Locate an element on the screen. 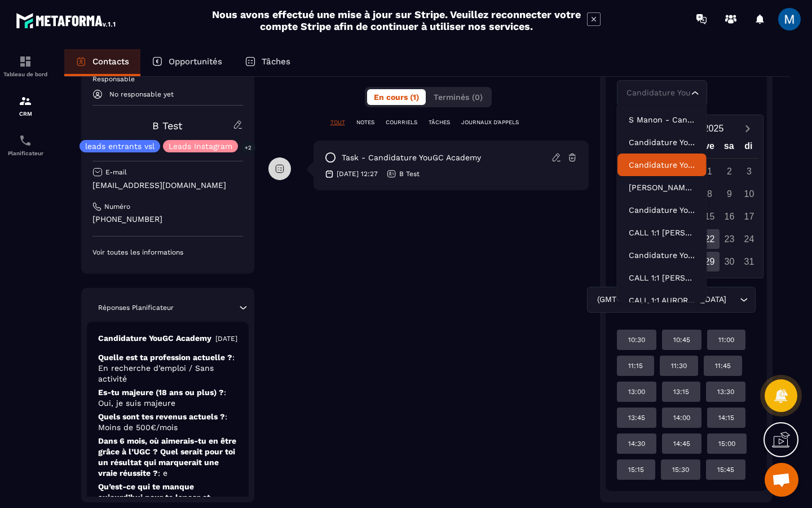 This screenshot has height=508, width=812. p: CRM is located at coordinates (26, 114).